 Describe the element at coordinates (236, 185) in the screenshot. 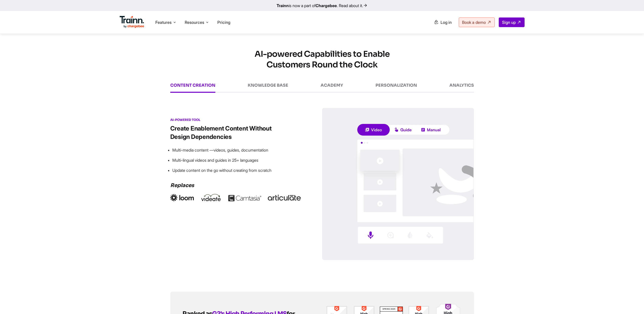

I see `h4: Replaces` at that location.